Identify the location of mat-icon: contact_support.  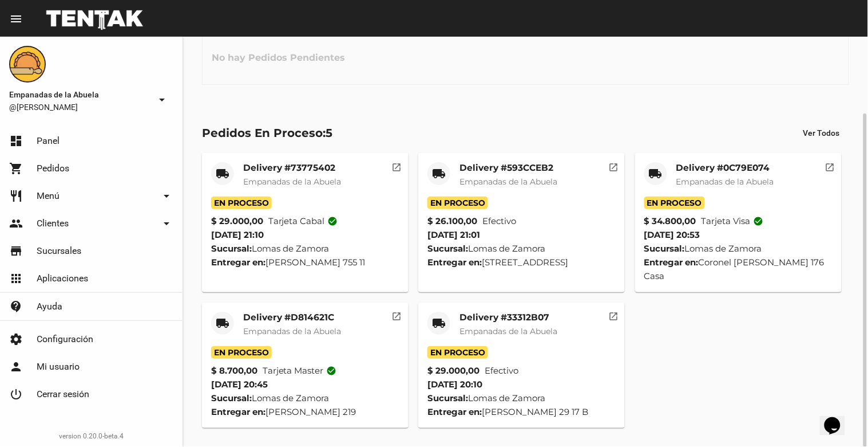
(16, 306).